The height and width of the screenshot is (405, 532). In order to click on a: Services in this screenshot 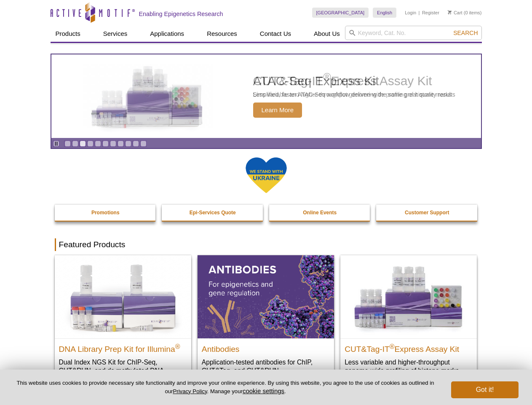, I will do `click(116, 34)`.